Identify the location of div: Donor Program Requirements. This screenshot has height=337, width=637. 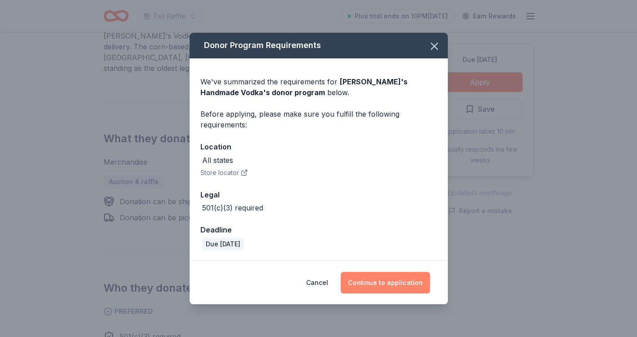
(319, 45).